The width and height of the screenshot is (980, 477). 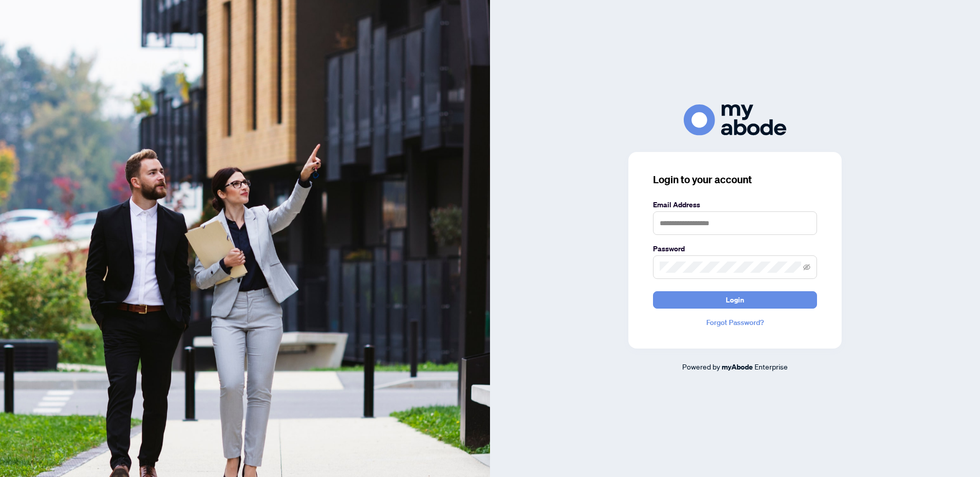 I want to click on span: eye-invisible, so click(x=807, y=267).